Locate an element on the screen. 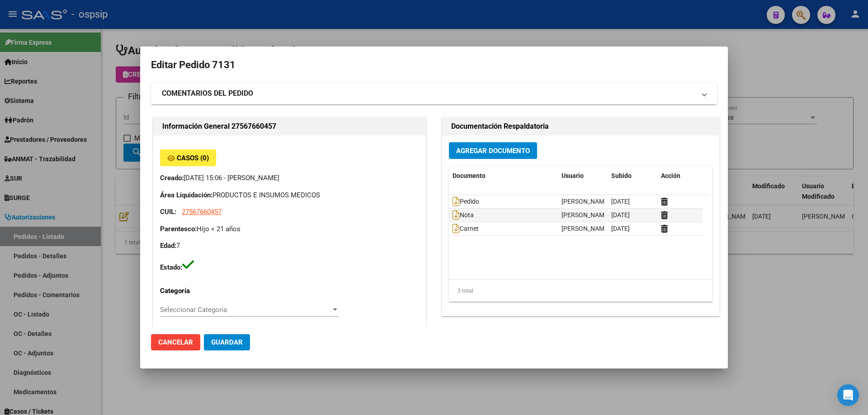  datatable-header-cell: Subido is located at coordinates (632, 175).